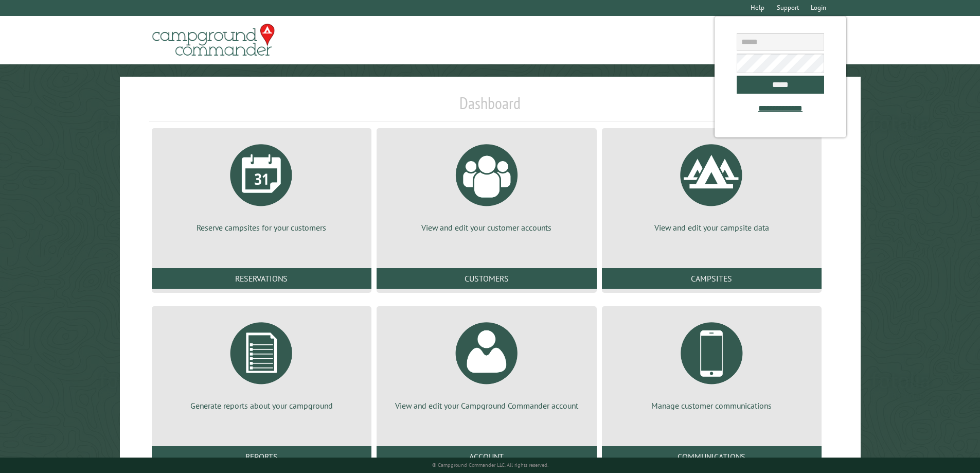  What do you see at coordinates (711, 279) in the screenshot?
I see `a: Campsites` at bounding box center [711, 279].